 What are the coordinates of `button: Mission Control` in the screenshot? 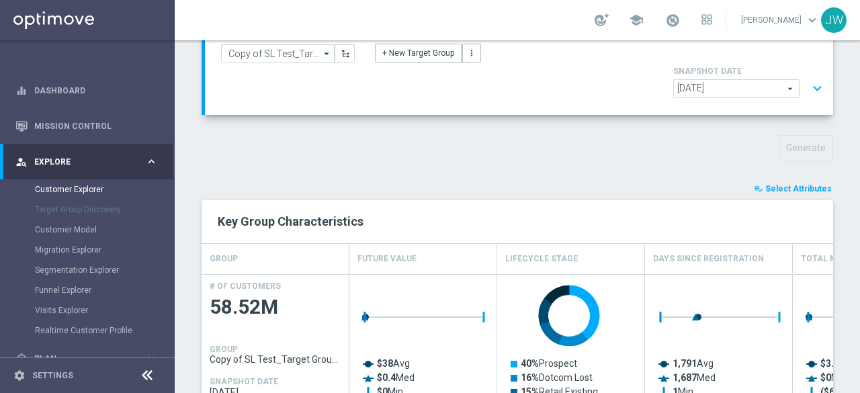 It's located at (87, 126).